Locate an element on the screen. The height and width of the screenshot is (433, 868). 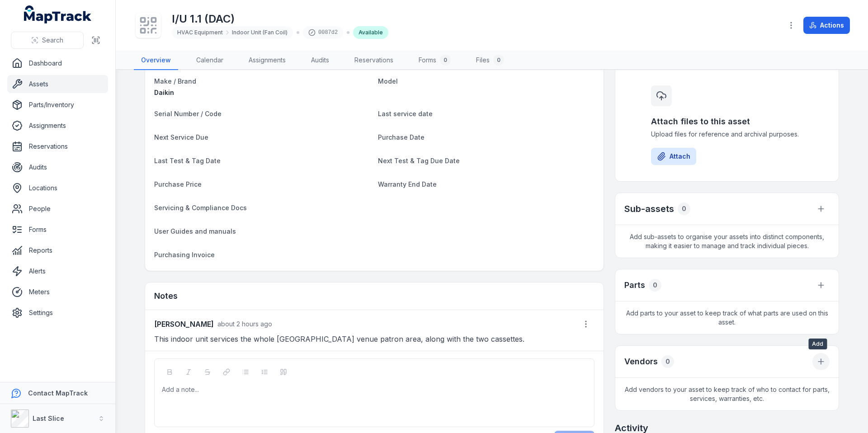
strong: Contact MapTrack is located at coordinates (58, 393).